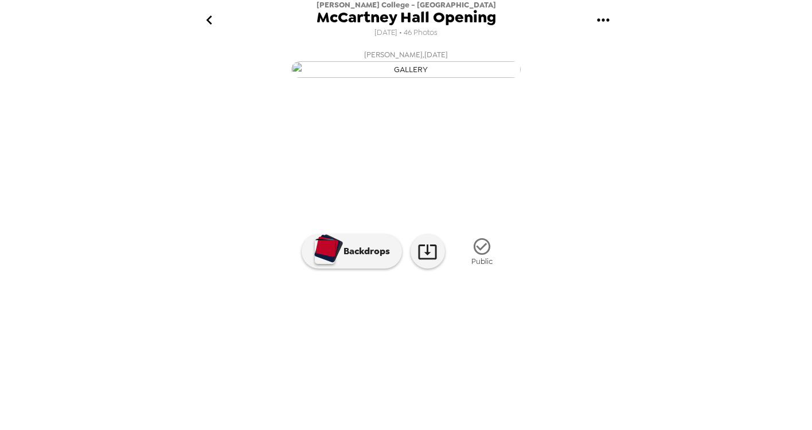 This screenshot has width=812, height=430. I want to click on button: Backdrops, so click(351, 252).